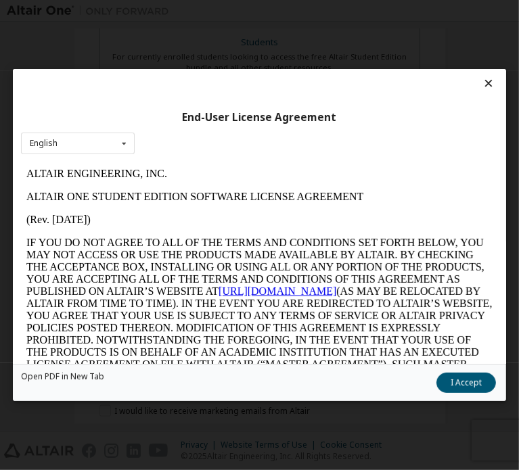 This screenshot has height=470, width=519. I want to click on div: End-User License Agreement, so click(259, 118).